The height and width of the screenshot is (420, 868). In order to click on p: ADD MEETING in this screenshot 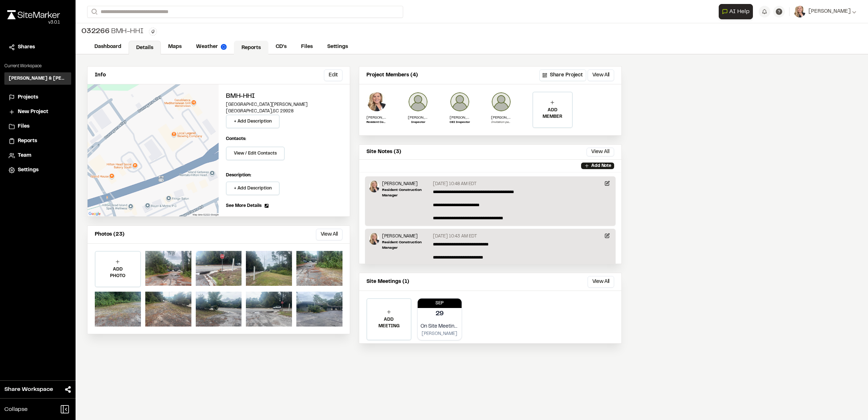, I will do `click(389, 322)`.